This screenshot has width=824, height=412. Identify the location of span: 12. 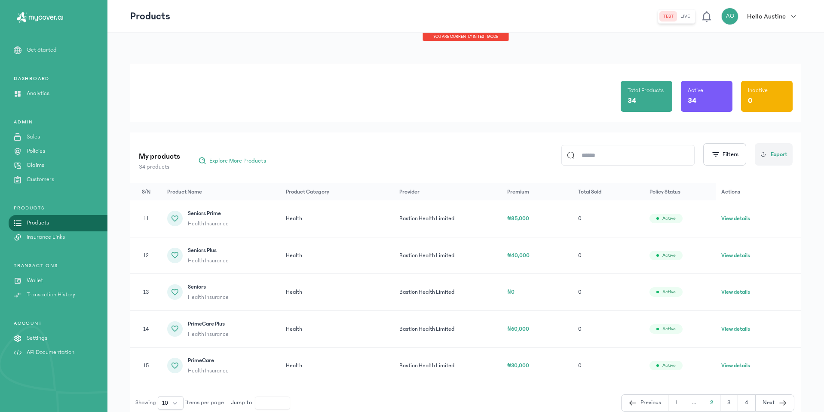
(146, 255).